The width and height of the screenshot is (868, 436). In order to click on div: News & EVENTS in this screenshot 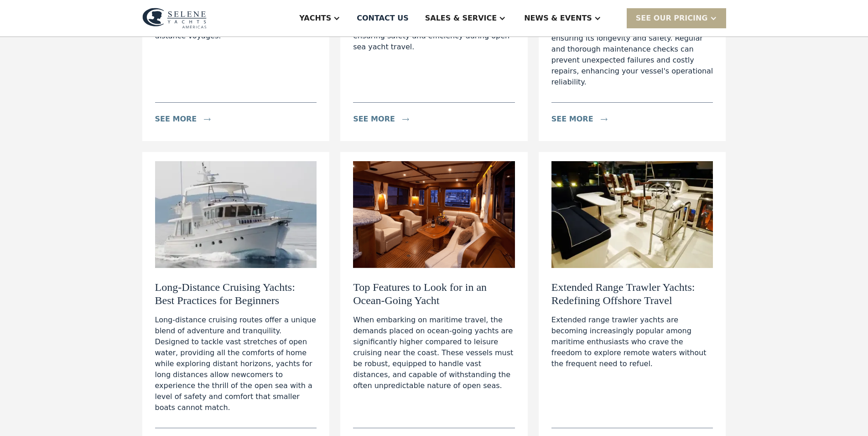, I will do `click(558, 18)`.